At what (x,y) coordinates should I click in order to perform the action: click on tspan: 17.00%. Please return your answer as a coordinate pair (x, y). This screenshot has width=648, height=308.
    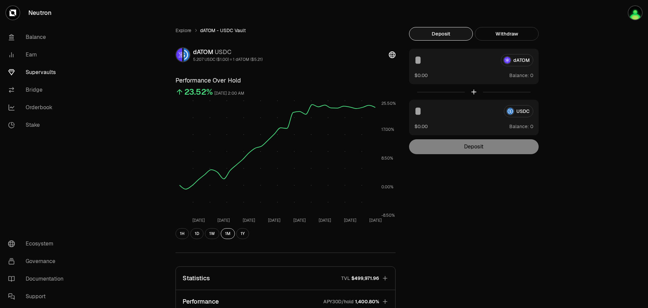
    Looking at the image, I should click on (388, 129).